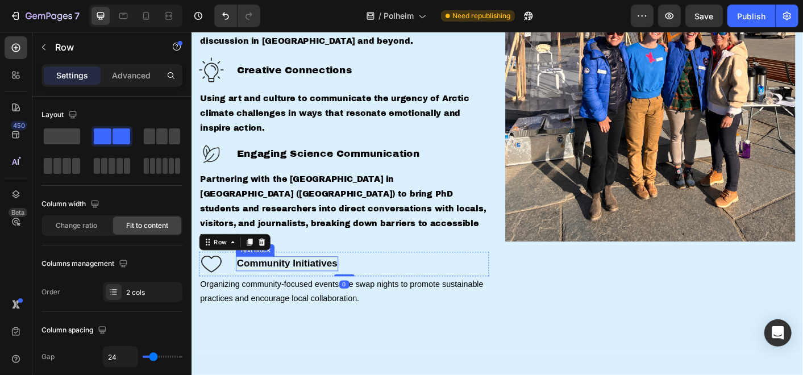 This screenshot has height=375, width=803. Describe the element at coordinates (115, 43) in the screenshot. I see `p: Creative Connections` at that location.